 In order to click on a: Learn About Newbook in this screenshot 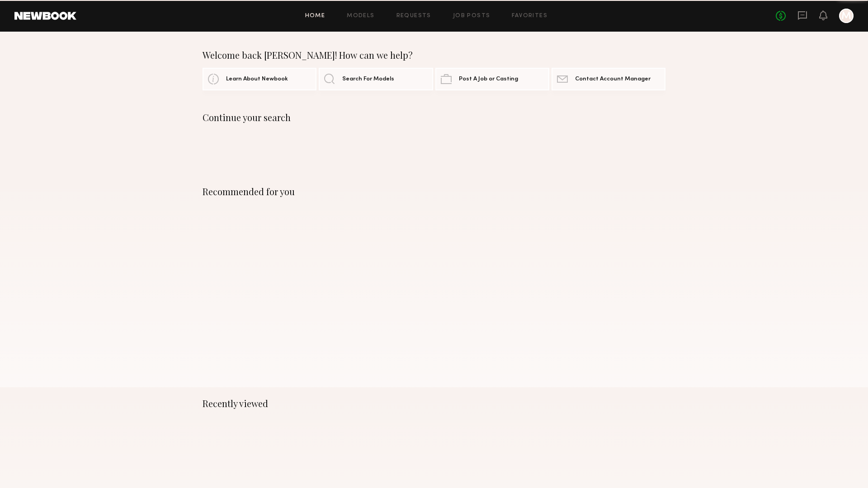, I will do `click(260, 79)`.